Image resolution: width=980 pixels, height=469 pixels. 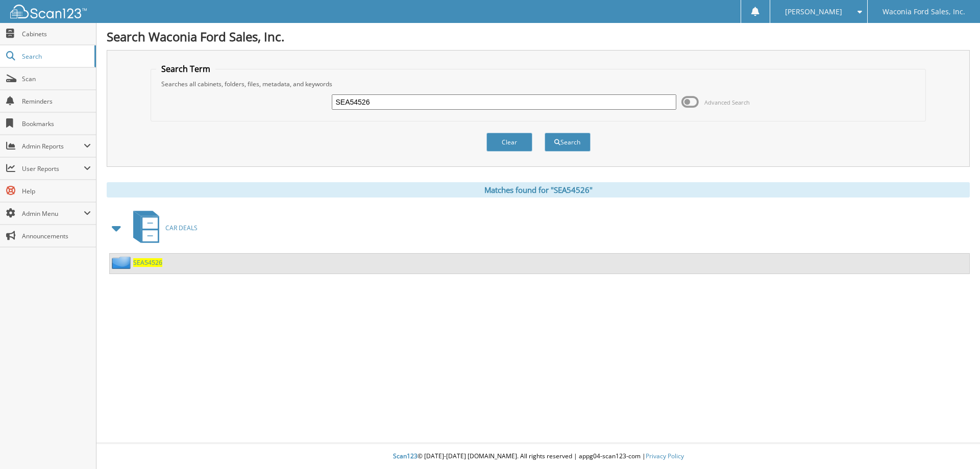 What do you see at coordinates (48, 11) in the screenshot?
I see `img: scan123-logo-white.svg` at bounding box center [48, 11].